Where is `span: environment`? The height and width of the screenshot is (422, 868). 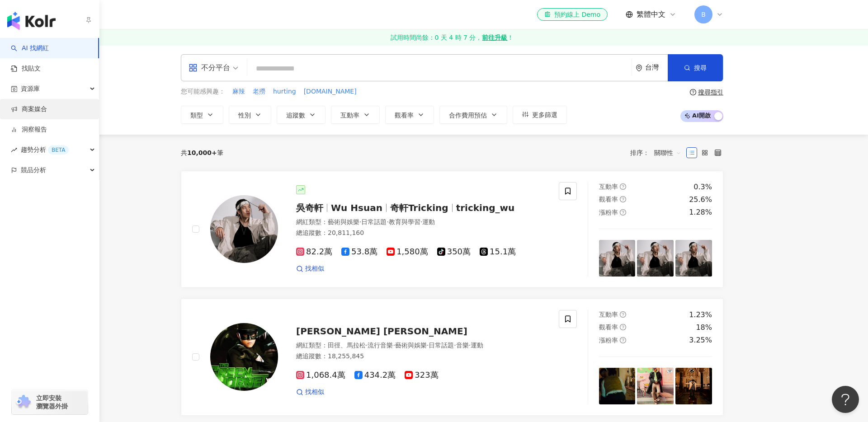 span: environment is located at coordinates (638, 68).